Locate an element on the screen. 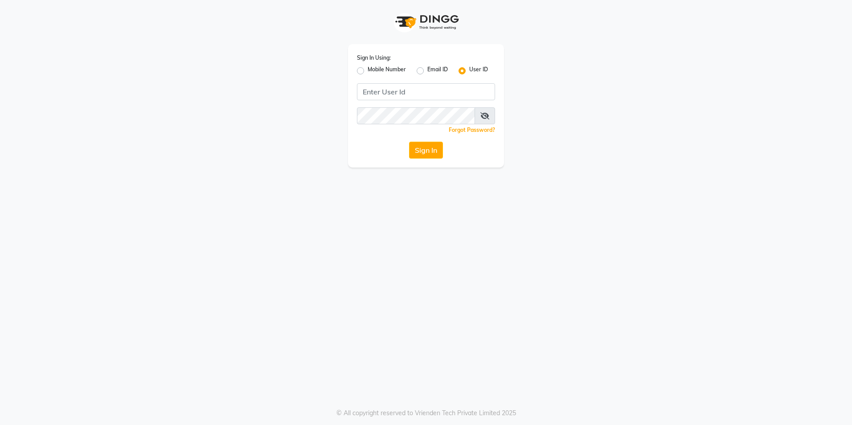  button: Sign In is located at coordinates (426, 150).